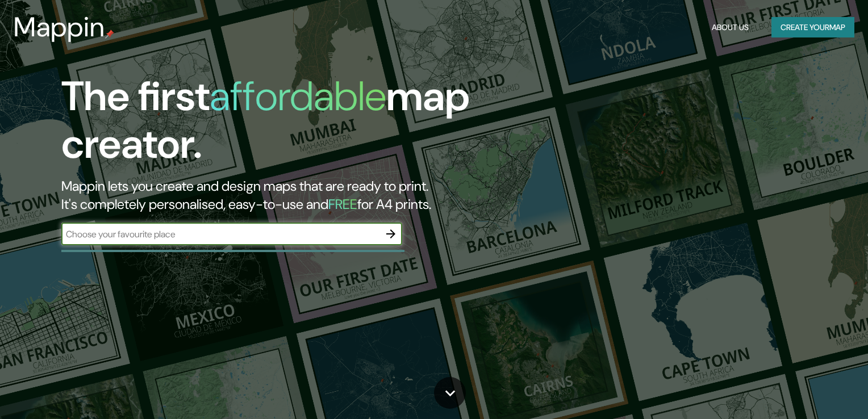 Image resolution: width=868 pixels, height=419 pixels. I want to click on h5: FREE, so click(343, 204).